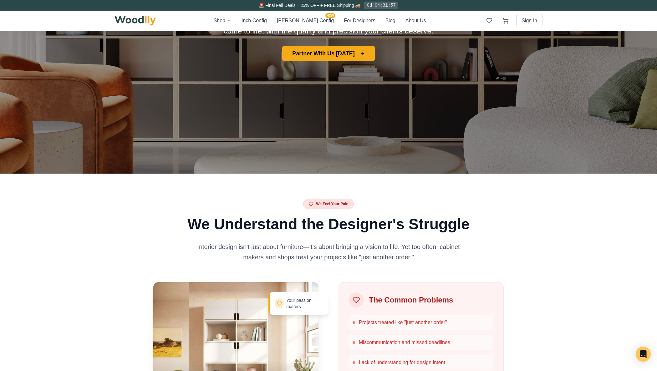  What do you see at coordinates (328, 204) in the screenshot?
I see `div: We Feel Your Pain` at bounding box center [328, 204].